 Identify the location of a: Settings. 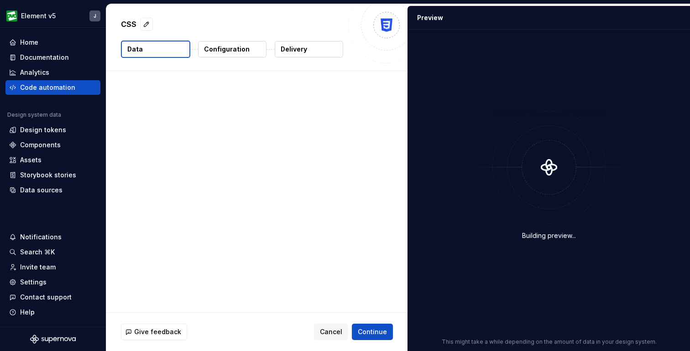
(53, 283).